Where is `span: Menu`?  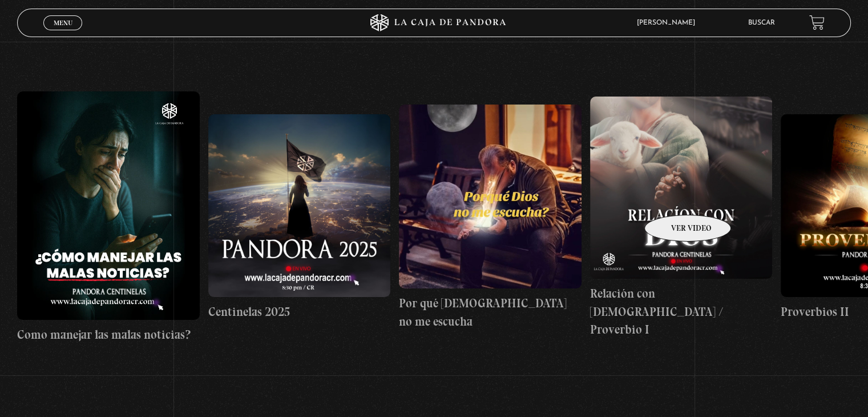
span: Menu is located at coordinates (63, 23).